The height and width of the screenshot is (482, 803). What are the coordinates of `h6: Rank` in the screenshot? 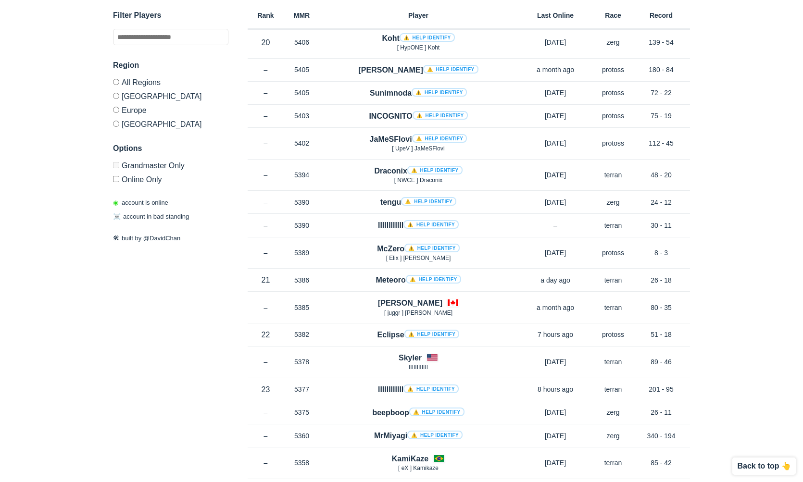 It's located at (266, 15).